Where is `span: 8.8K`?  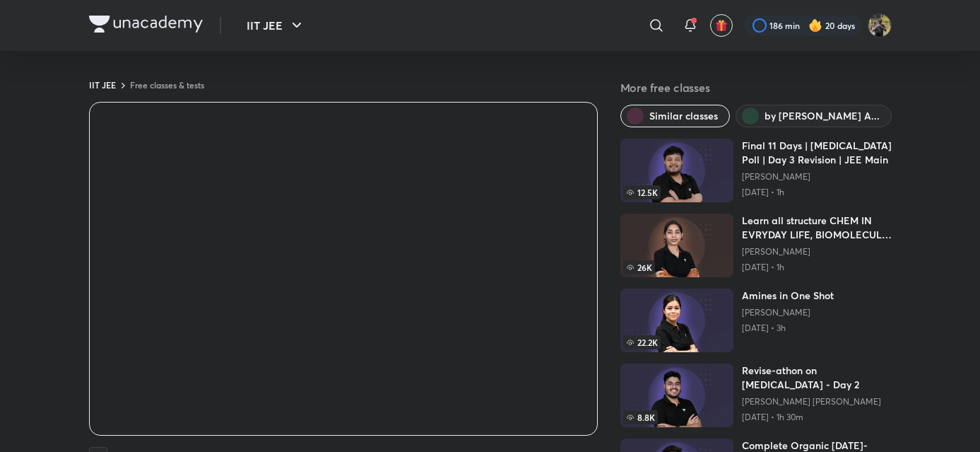 span: 8.8K is located at coordinates (640, 417).